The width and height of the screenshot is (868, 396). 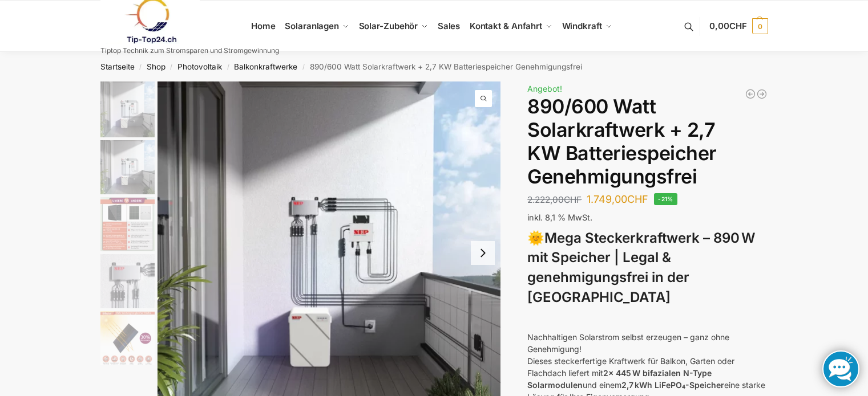 I want to click on span: -21%, so click(x=665, y=199).